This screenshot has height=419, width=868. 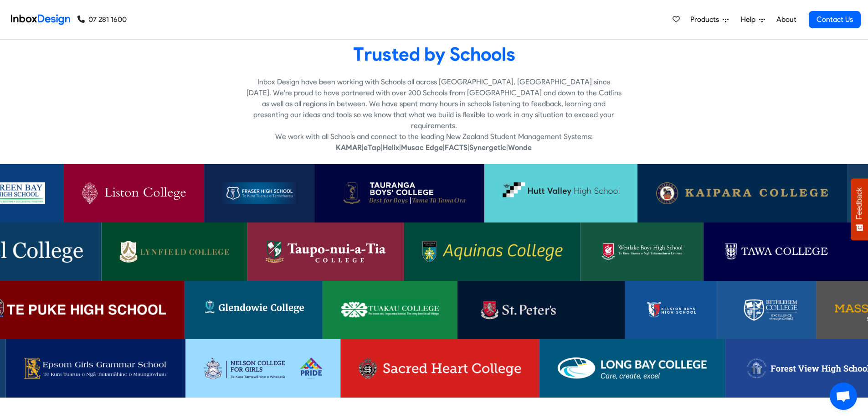 What do you see at coordinates (859, 210) in the screenshot?
I see `button: Feedback - Show survey` at bounding box center [859, 210].